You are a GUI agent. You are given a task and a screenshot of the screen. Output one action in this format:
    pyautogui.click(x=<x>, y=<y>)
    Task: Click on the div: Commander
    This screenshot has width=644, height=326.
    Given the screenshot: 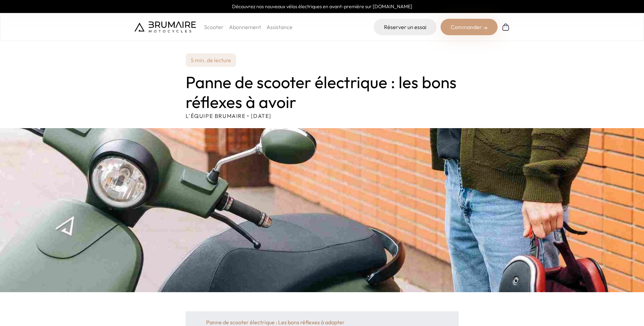 What is the action you would take?
    pyautogui.click(x=469, y=27)
    